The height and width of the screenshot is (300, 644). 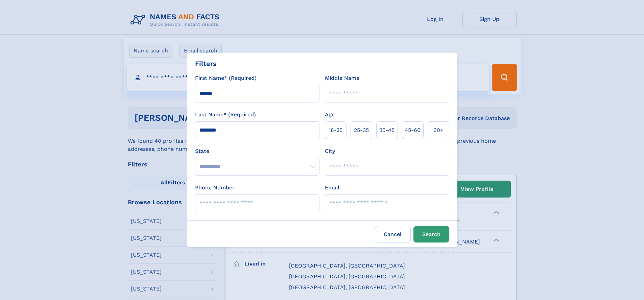 What do you see at coordinates (335, 130) in the screenshot?
I see `span: 18‑25` at bounding box center [335, 130].